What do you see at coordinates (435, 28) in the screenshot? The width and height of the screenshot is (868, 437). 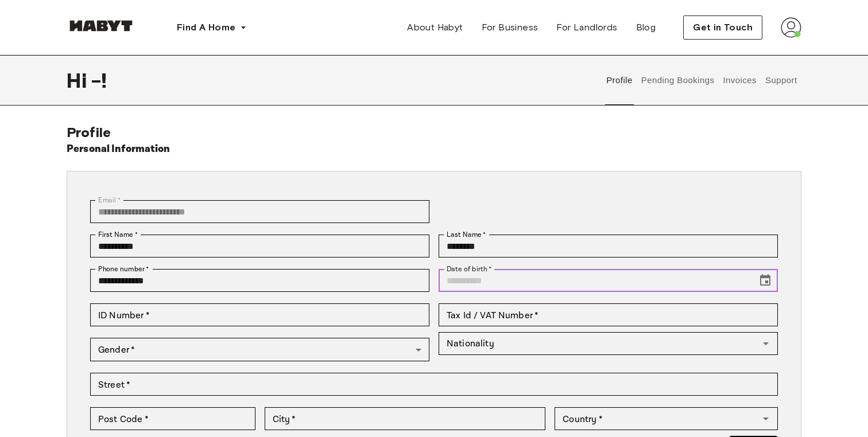 I see `a: About Habyt` at bounding box center [435, 28].